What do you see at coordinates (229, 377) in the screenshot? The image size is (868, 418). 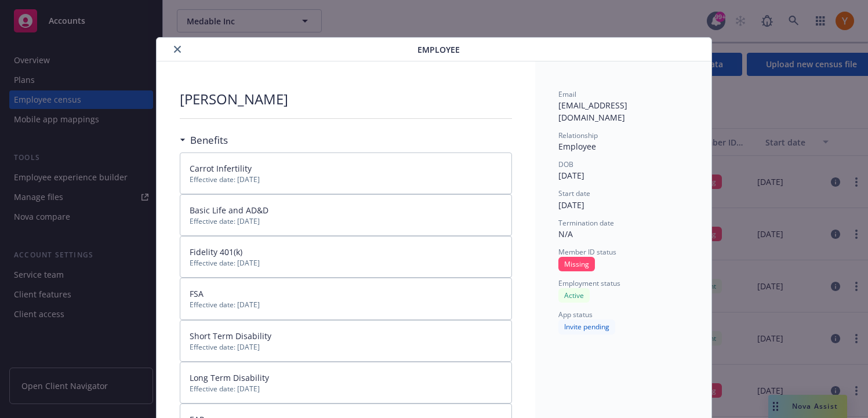 I see `span: Long Term Disability` at bounding box center [229, 377].